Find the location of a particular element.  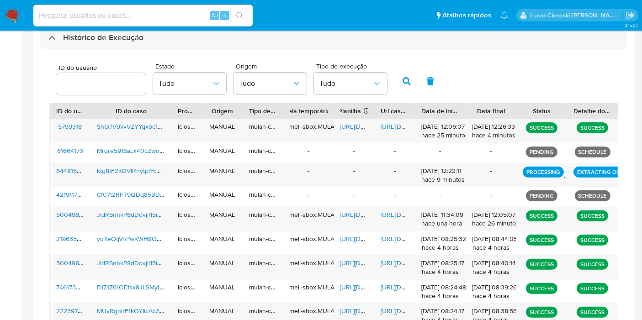

span: s is located at coordinates (225, 15).